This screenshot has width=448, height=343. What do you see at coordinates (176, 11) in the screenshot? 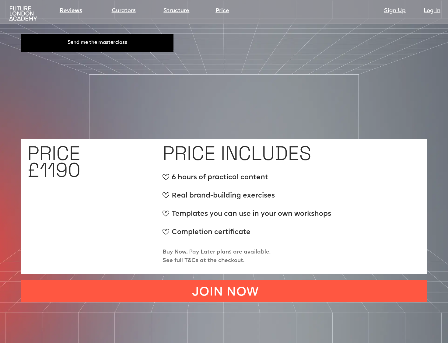
I see `a: Structure` at bounding box center [176, 11].